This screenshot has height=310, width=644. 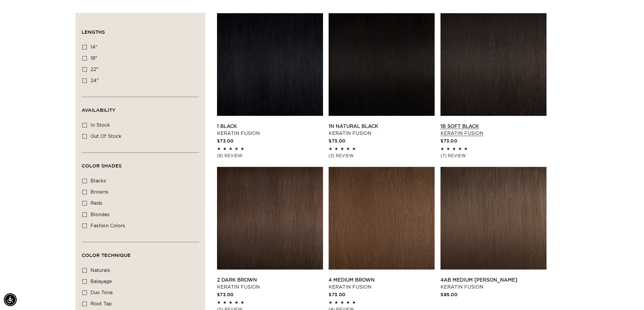 I want to click on a: 1 Black Keratin Fusion, so click(x=270, y=130).